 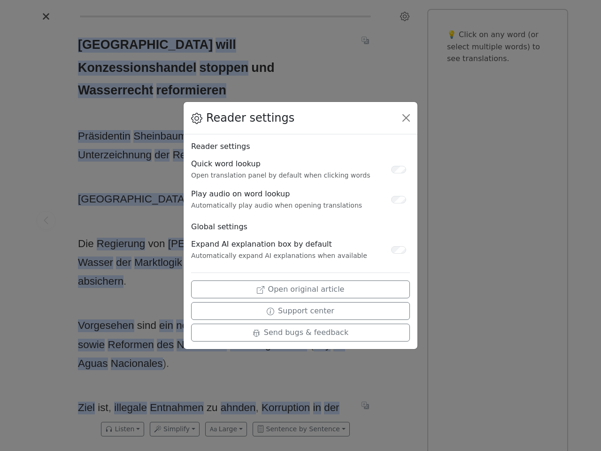 I want to click on div: Quick word lookup, so click(x=291, y=164).